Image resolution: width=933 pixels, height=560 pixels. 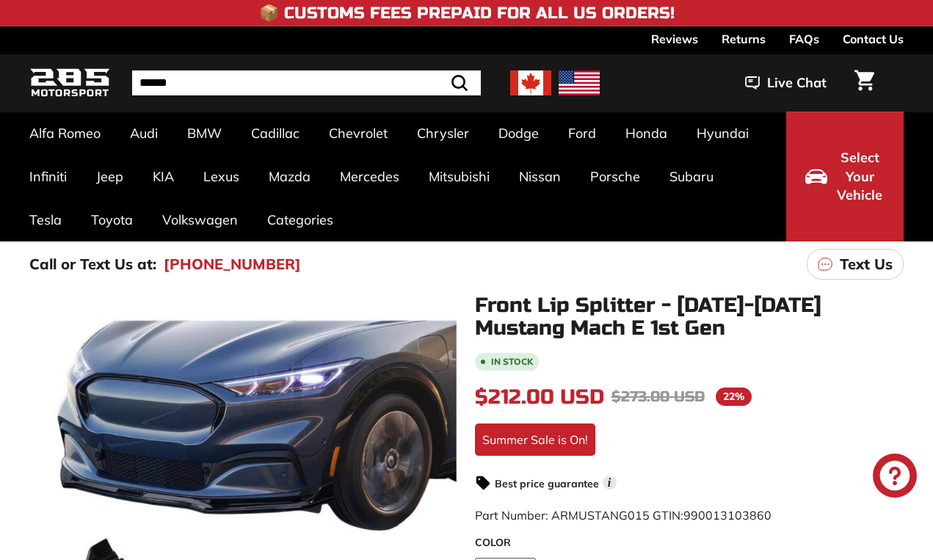 What do you see at coordinates (691, 176) in the screenshot?
I see `a: Subaru` at bounding box center [691, 176].